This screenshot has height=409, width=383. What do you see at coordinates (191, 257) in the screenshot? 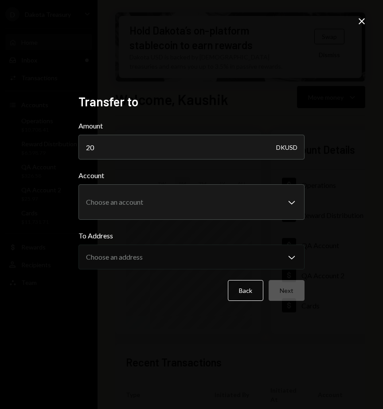
I see `button: To Address` at bounding box center [191, 257].